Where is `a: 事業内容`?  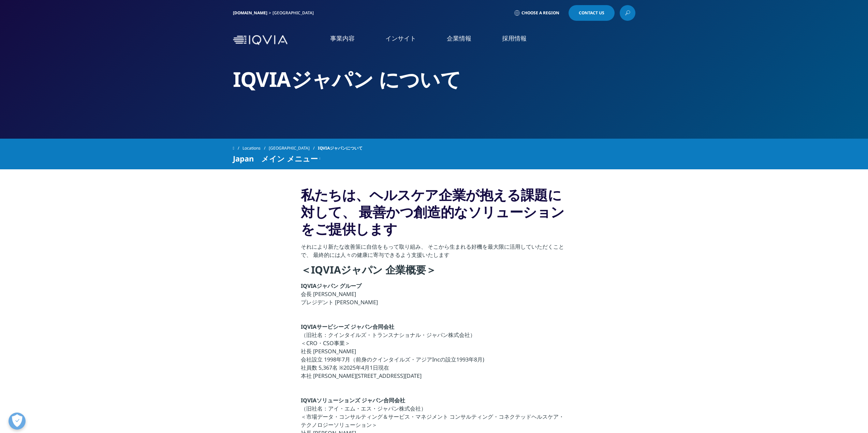
a: 事業内容 is located at coordinates (343, 38).